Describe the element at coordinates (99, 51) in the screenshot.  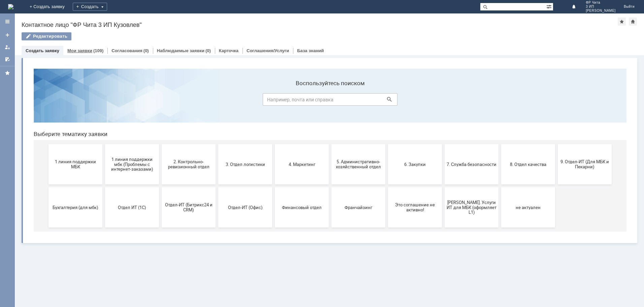
I see `div: (109)` at that location.